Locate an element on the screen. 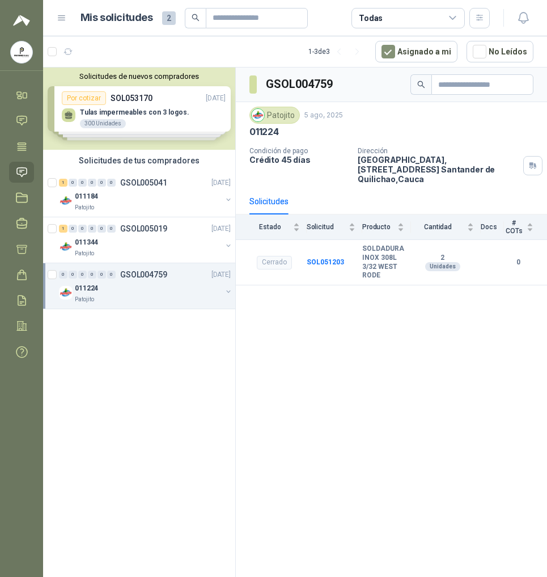 The width and height of the screenshot is (547, 577). p: 5 ago, 2025 is located at coordinates (324, 115).